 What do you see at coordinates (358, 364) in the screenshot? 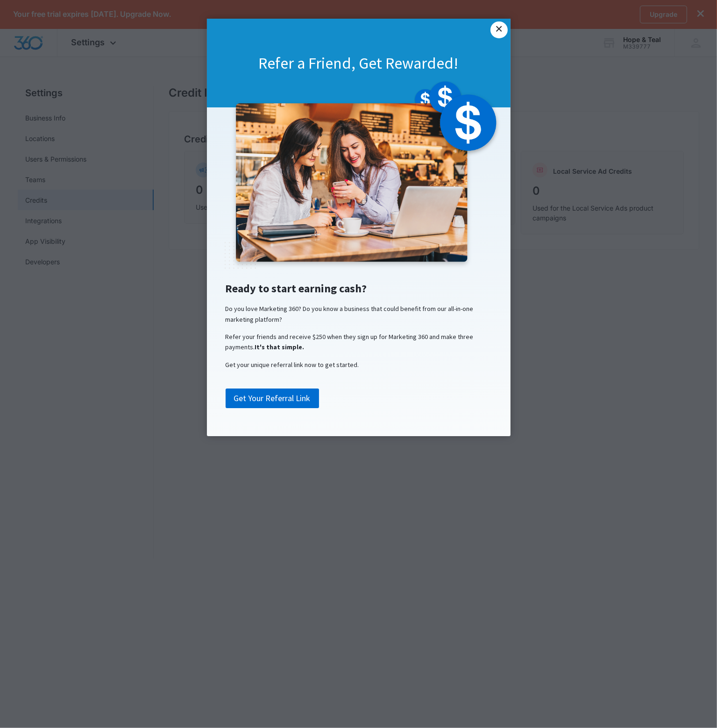
I see `p: Get your unique referral link now to get started.` at bounding box center [358, 364].